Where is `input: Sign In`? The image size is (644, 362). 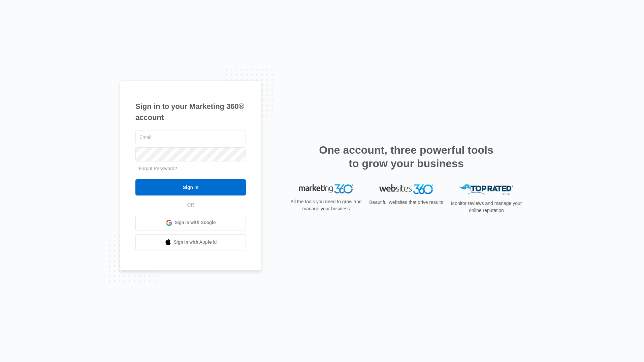
input: Sign In is located at coordinates (190, 187).